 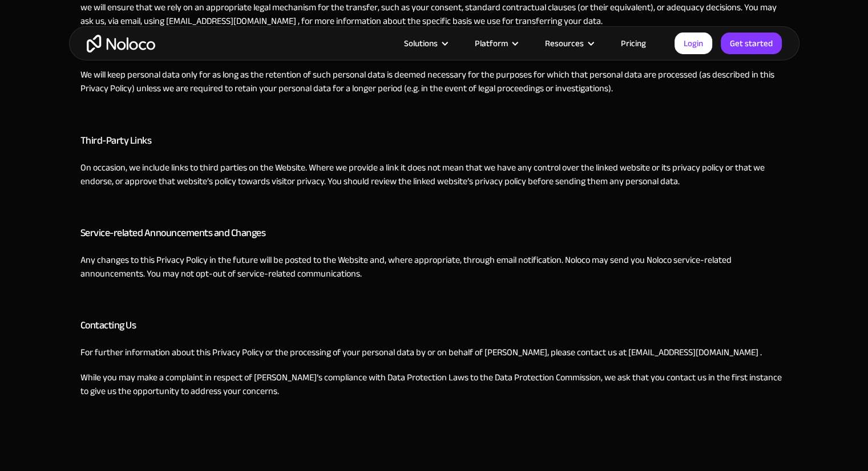 I want to click on p: Any changes to this Privacy Policy in the future will be posted to the Website and, where appropr..., so click(x=434, y=266).